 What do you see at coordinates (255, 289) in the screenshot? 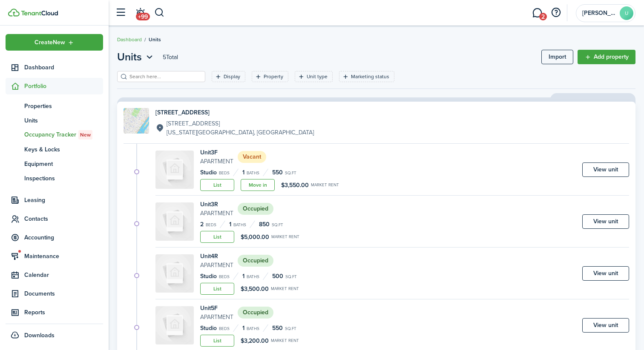
I see `span: $3,500.00` at bounding box center [255, 289].